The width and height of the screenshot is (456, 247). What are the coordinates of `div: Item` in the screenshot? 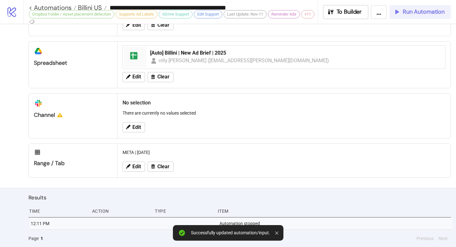 It's located at (334, 211).